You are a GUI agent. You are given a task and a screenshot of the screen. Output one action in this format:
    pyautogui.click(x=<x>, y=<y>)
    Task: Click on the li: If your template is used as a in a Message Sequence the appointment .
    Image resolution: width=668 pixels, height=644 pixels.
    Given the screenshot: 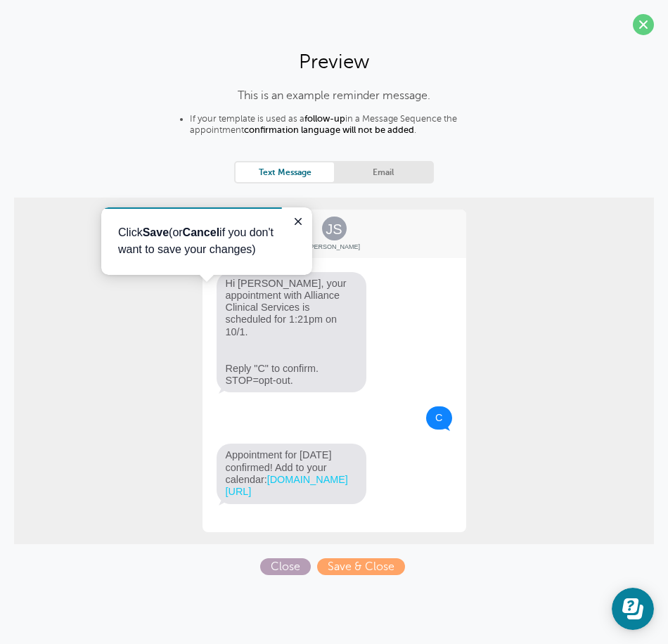 What is the action you would take?
    pyautogui.click(x=348, y=127)
    